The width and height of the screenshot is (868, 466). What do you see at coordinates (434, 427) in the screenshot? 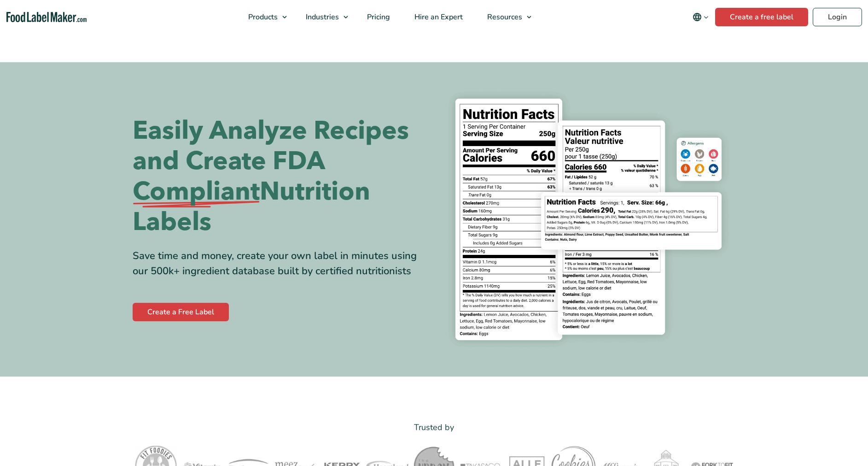
I see `p: Trusted by` at bounding box center [434, 427].